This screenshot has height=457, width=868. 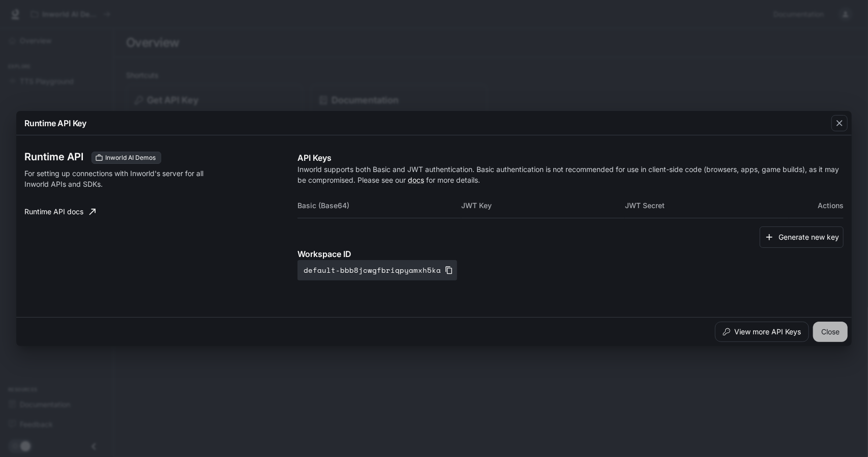 What do you see at coordinates (124, 178) in the screenshot?
I see `p: For setting up connections with Inworld's server for all Inworld APIs and SDKs.` at bounding box center [124, 178].